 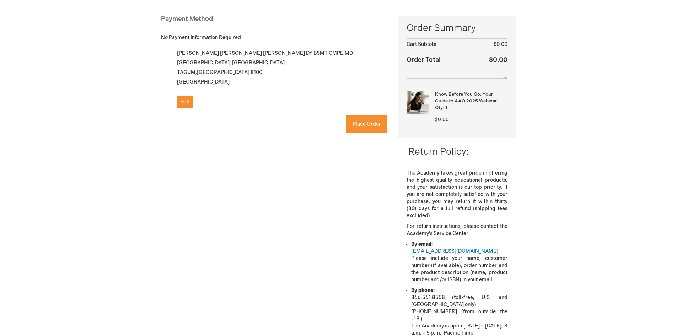 I want to click on span: Edit, so click(x=185, y=102).